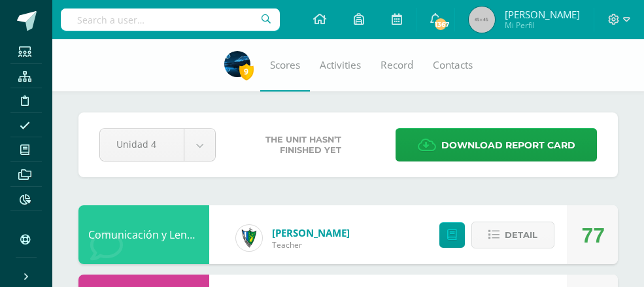 The width and height of the screenshot is (644, 287). What do you see at coordinates (285, 65) in the screenshot?
I see `span: Scores` at bounding box center [285, 65].